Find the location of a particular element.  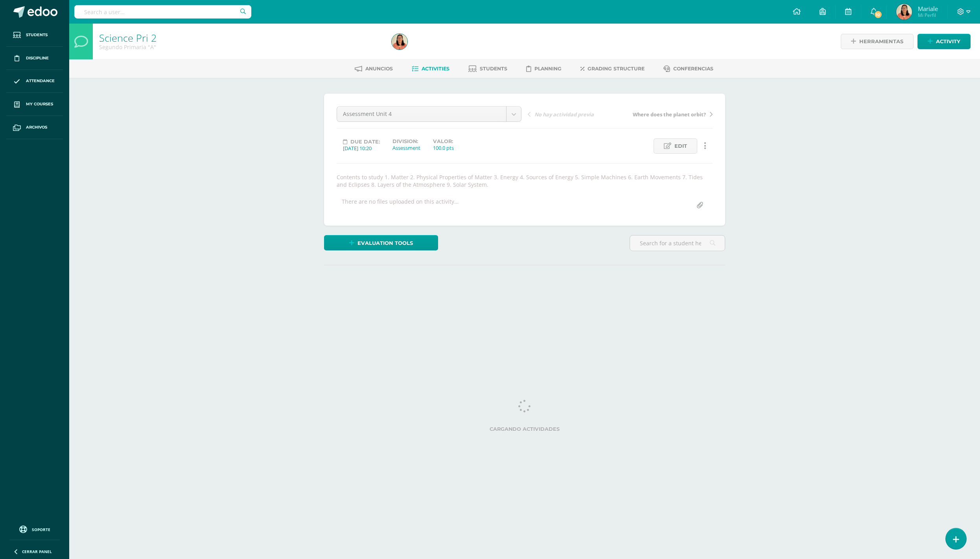

span: Conferencias is located at coordinates (694, 68).